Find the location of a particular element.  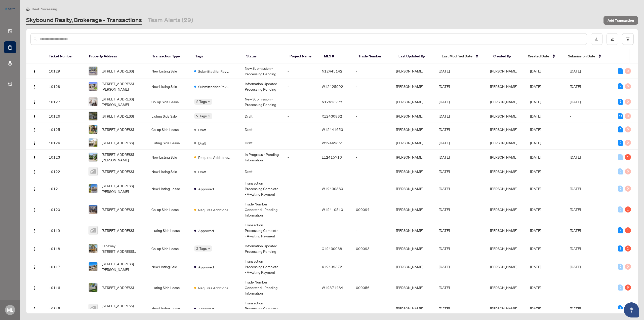

th: Property Address is located at coordinates (117, 56).